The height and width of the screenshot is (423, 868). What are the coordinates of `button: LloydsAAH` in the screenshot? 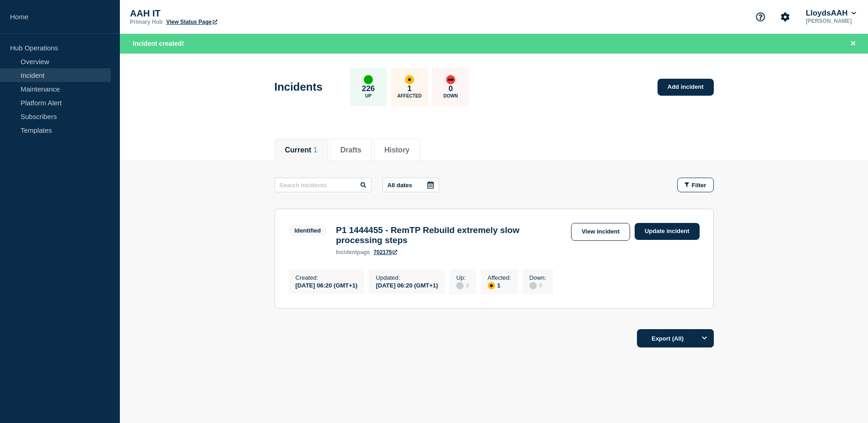 It's located at (831, 13).